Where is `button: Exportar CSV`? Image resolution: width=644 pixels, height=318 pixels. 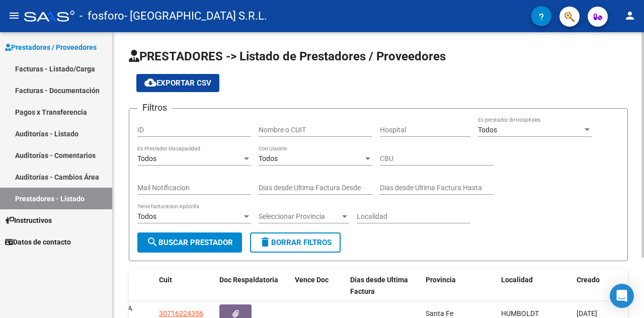 button: Exportar CSV is located at coordinates (178, 83).